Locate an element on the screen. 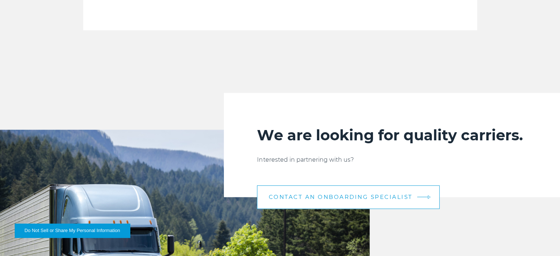  span: CONTACT AN ONBOARDING SPECIALIST is located at coordinates (340, 196).